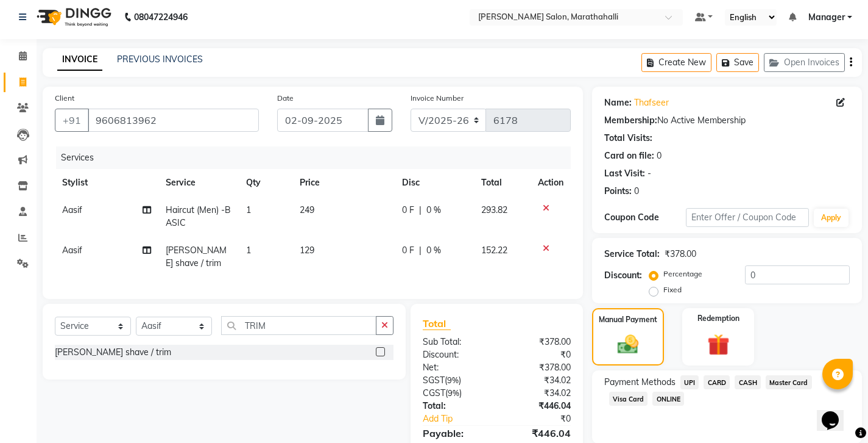  I want to click on div: No Active Membership, so click(727, 120).